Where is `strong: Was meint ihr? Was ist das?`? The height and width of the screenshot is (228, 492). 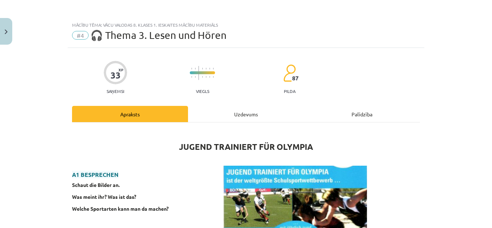 strong: Was meint ihr? Was ist das? is located at coordinates (104, 197).